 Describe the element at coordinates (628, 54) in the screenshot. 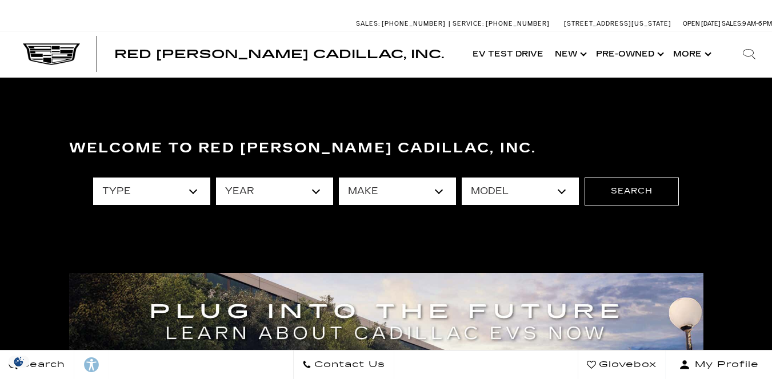

I see `a: Pre-Owned` at that location.